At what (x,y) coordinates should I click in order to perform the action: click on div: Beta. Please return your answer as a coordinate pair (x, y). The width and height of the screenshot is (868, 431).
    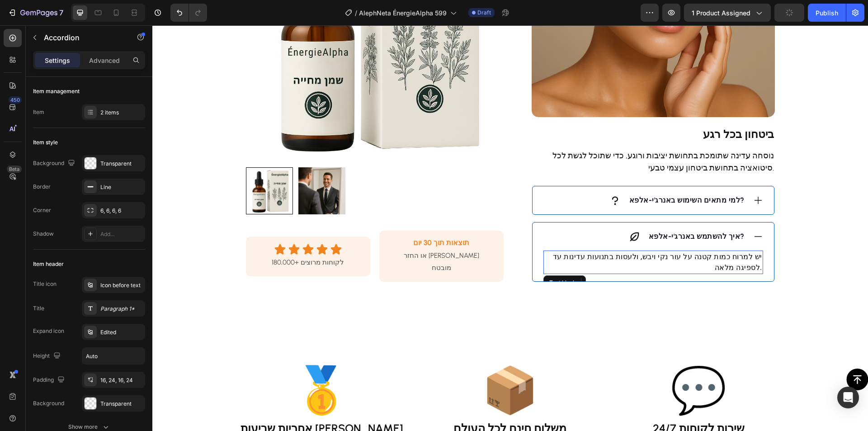
    Looking at the image, I should click on (14, 169).